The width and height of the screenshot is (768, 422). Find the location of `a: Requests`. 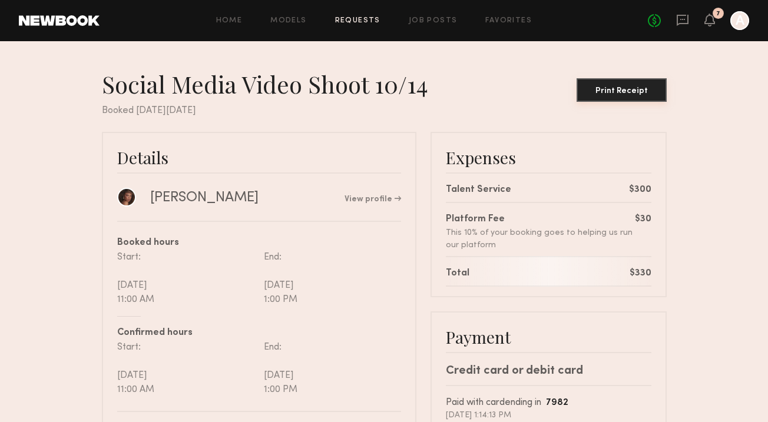

a: Requests is located at coordinates (357, 21).